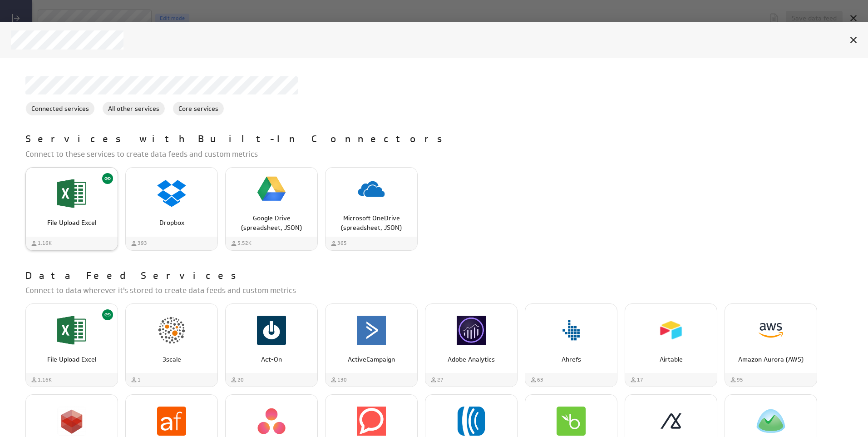  What do you see at coordinates (172, 194) in the screenshot?
I see `img: image4311023796963959761.png` at bounding box center [172, 194].